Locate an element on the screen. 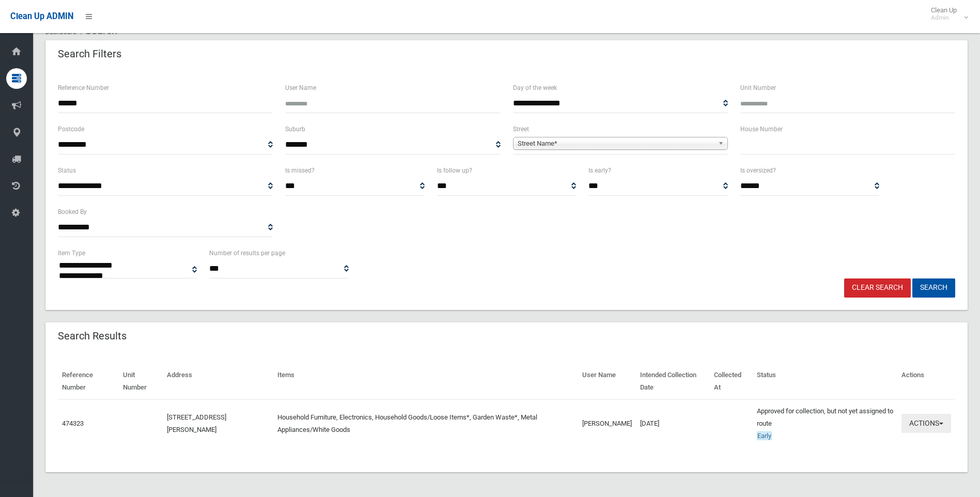  header: Search Results is located at coordinates (92, 336).